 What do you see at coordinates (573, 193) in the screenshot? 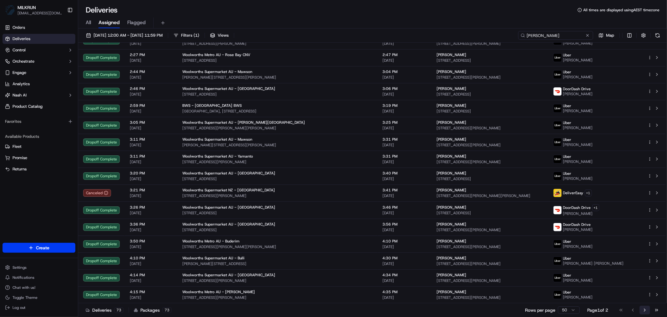
I see `span: DeliverEasy` at bounding box center [573, 193].